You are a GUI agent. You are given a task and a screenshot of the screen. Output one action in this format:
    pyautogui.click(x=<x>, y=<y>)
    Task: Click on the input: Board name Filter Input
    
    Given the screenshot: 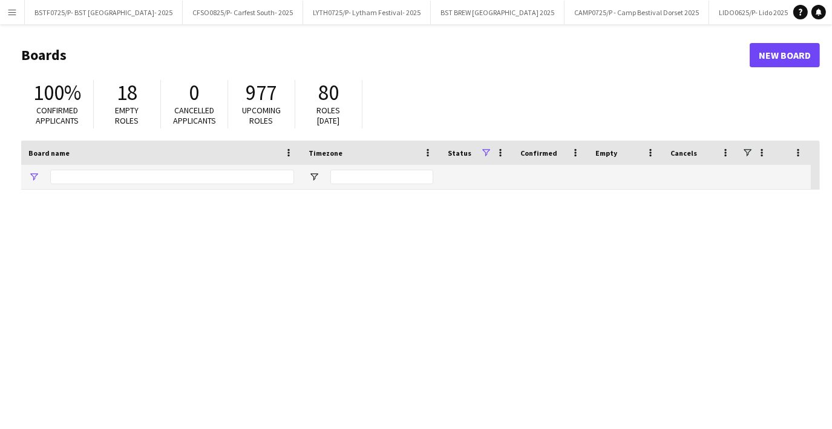 What is the action you would take?
    pyautogui.click(x=172, y=177)
    